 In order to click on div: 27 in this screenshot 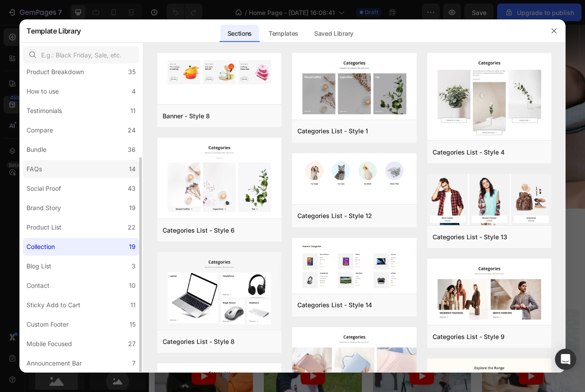, I will do `click(132, 344)`.